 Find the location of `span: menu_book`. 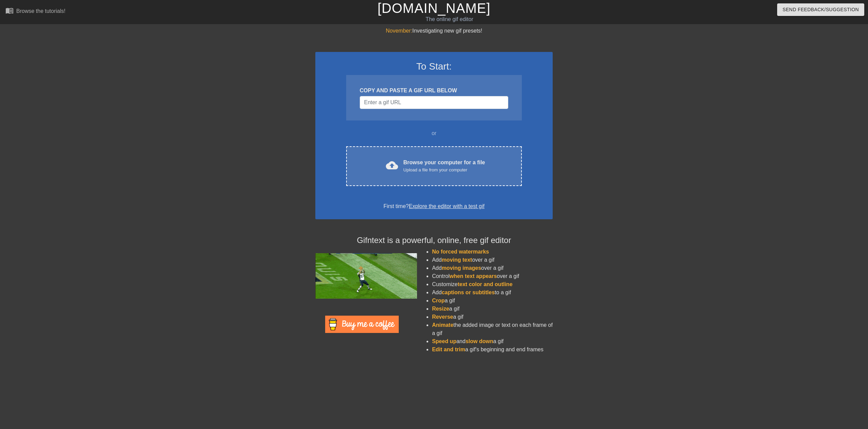

span: menu_book is located at coordinates (10, 11).